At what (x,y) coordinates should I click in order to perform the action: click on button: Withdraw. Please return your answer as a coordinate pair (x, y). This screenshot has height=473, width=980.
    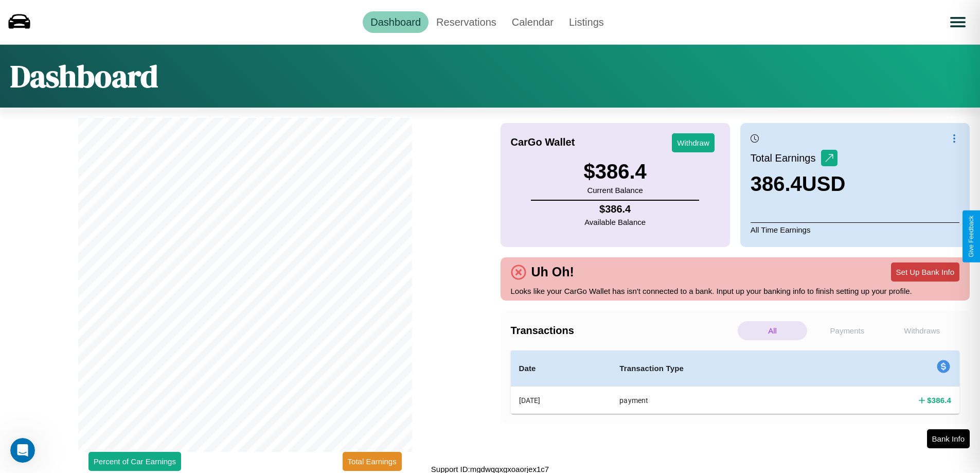
    Looking at the image, I should click on (693, 143).